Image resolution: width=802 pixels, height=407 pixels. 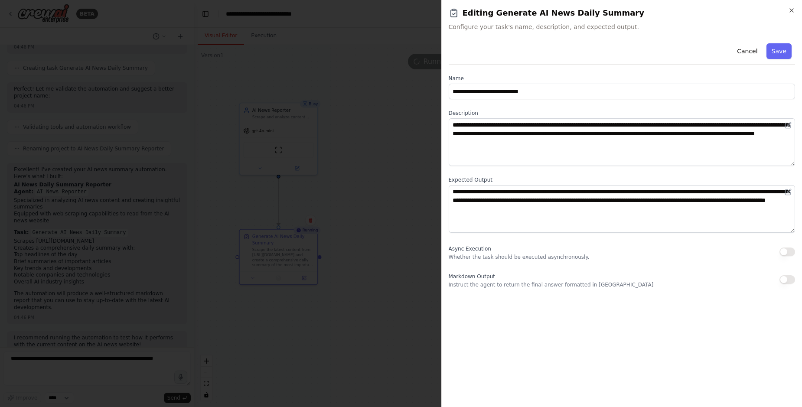 What do you see at coordinates (622, 78) in the screenshot?
I see `label: Name` at bounding box center [622, 78].